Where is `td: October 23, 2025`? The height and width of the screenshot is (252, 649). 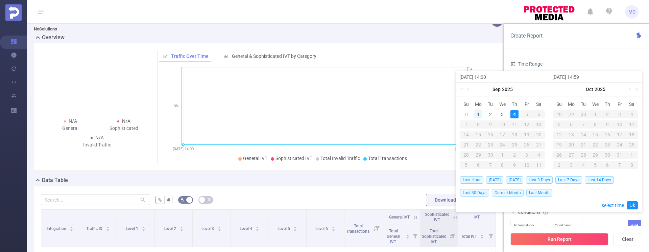 td: October 23, 2025 is located at coordinates (608, 145).